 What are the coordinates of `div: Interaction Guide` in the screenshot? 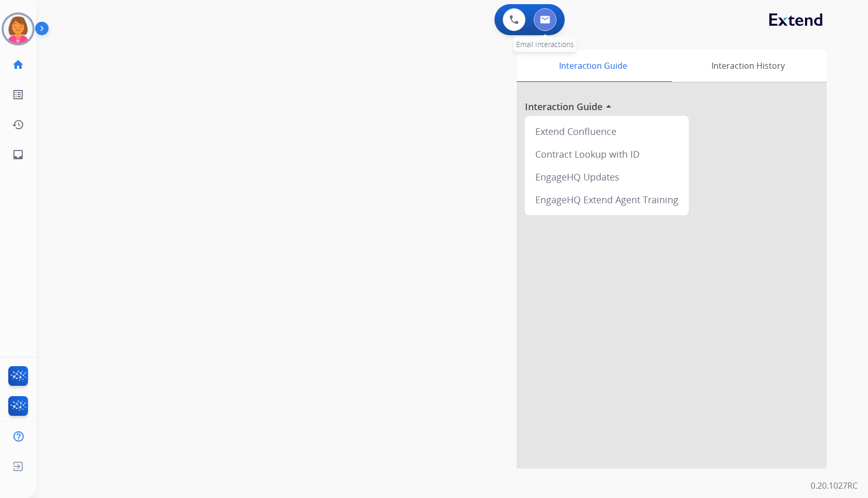 It's located at (593, 66).